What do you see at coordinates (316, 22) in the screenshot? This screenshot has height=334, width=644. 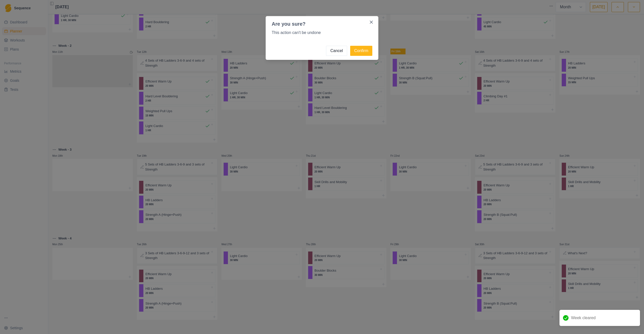 I see `header: Are you sure?` at bounding box center [316, 22].